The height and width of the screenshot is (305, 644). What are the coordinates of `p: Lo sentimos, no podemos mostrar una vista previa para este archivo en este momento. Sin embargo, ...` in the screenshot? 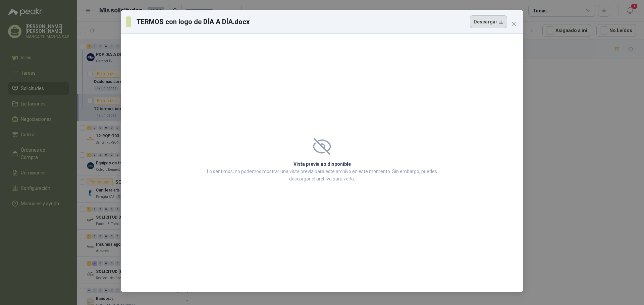 It's located at (322, 175).